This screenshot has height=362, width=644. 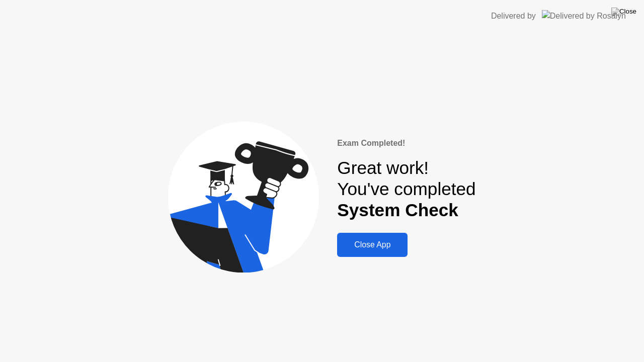 I want to click on div: Close, so click(x=330, y=13).